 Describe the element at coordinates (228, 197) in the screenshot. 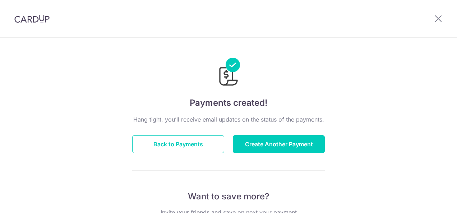

I see `p: Want to save more?` at that location.